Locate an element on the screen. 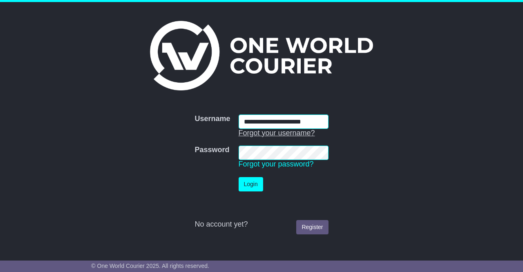 This screenshot has height=272, width=523. span: © One World Courier 2025. All rights reserved. is located at coordinates (150, 266).